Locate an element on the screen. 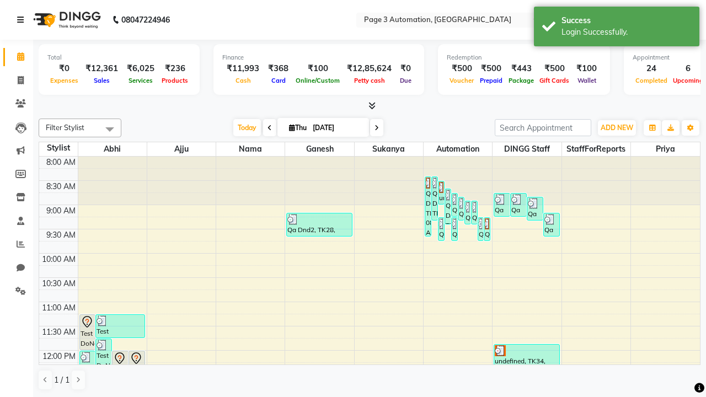 The height and width of the screenshot is (397, 706). div: 8:00 AM is located at coordinates (61, 162).